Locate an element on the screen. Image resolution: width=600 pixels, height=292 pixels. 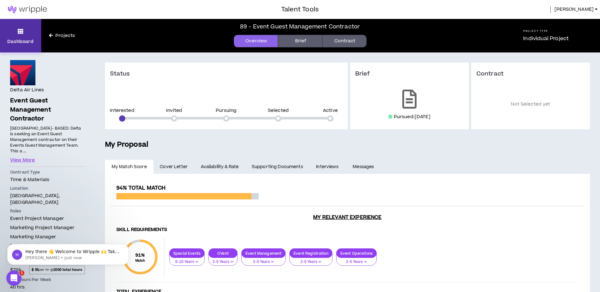
span: 91 % is located at coordinates (140, 255).